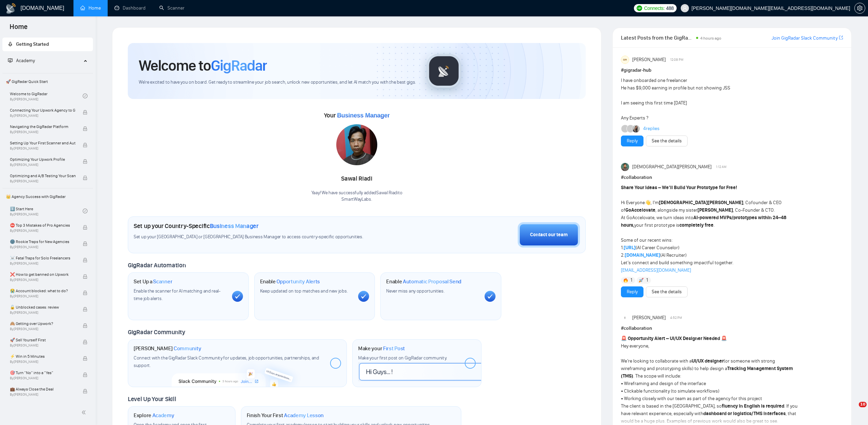 This screenshot has height=425, width=868. Describe the element at coordinates (303, 415) in the screenshot. I see `span: Academy Lesson` at that location.